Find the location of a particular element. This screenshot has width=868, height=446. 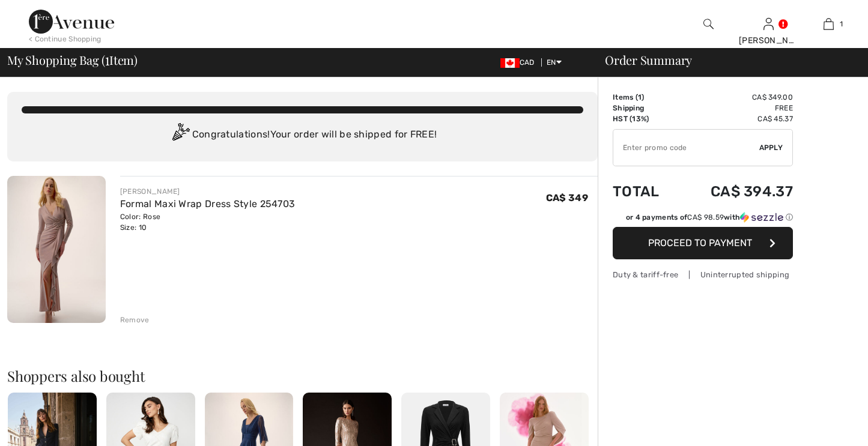

input: Promo code is located at coordinates (686, 148).